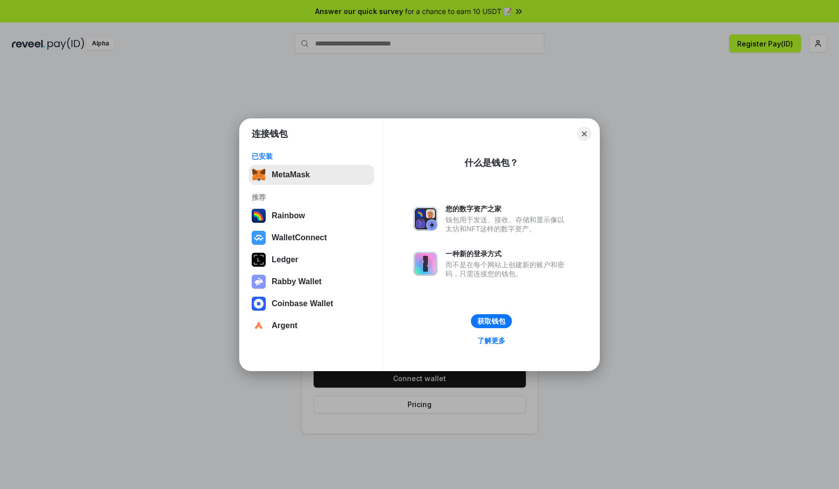 This screenshot has width=839, height=489. Describe the element at coordinates (291, 175) in the screenshot. I see `div: MetaMask` at that location.